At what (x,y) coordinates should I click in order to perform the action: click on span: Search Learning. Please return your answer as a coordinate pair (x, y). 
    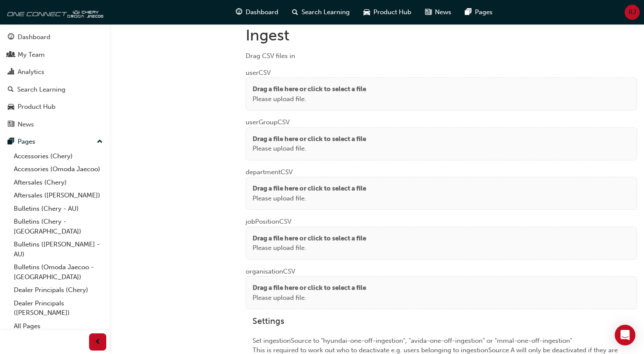
    Looking at the image, I should click on (325, 12).